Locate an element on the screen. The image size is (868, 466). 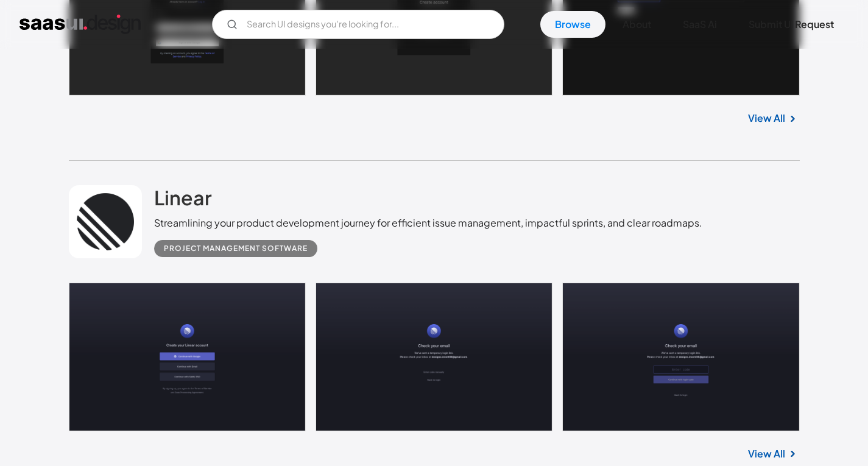
div: Project Management Software is located at coordinates (236, 249).